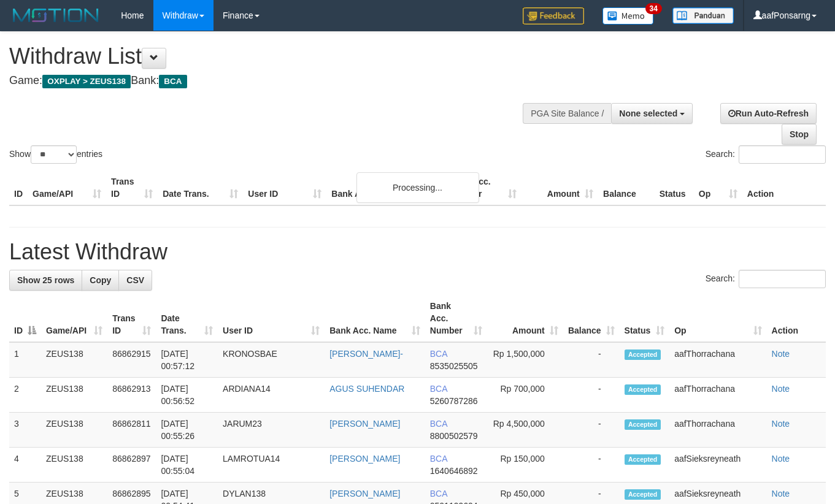  Describe the element at coordinates (454, 471) in the screenshot. I see `span: Copy 1640646892 to clipboard` at that location.